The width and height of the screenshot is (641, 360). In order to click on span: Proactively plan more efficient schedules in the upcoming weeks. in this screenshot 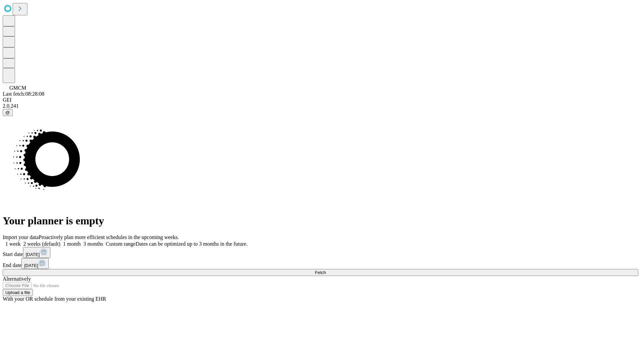, I will do `click(109, 237)`.